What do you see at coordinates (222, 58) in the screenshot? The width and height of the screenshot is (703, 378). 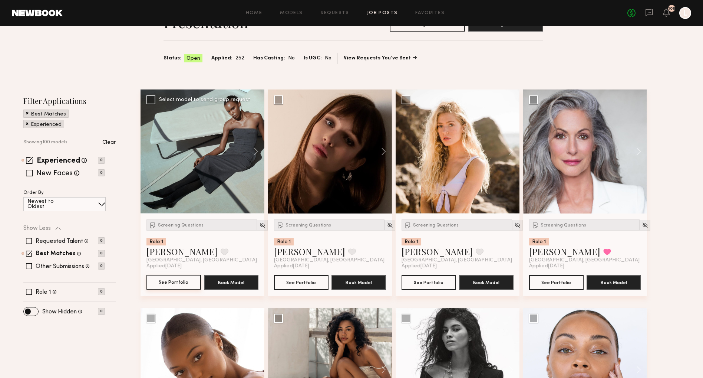 I see `span: Applied:` at bounding box center [222, 58].